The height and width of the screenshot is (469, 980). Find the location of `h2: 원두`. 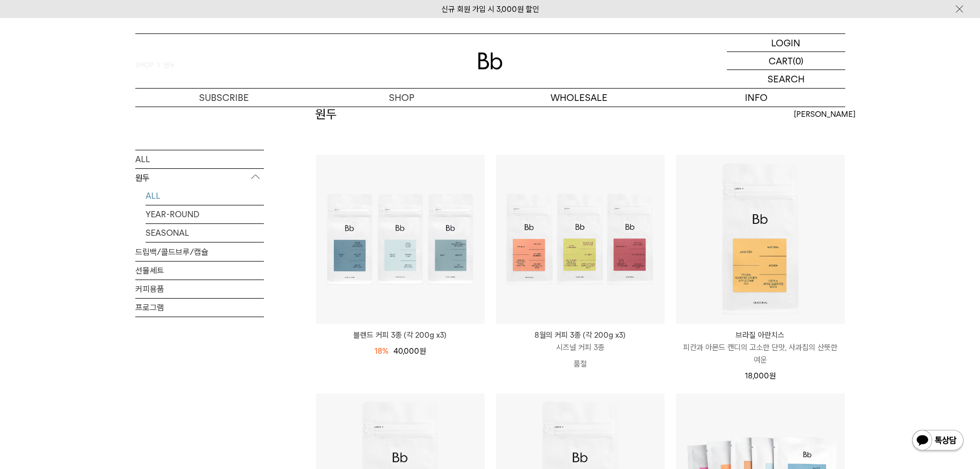

h2: 원두 is located at coordinates (326, 114).